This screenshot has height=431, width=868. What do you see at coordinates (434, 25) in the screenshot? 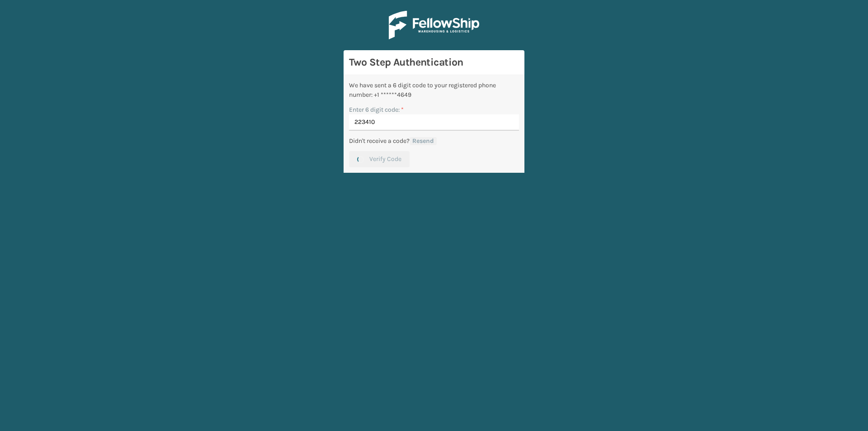
I see `img: Logo` at bounding box center [434, 25].